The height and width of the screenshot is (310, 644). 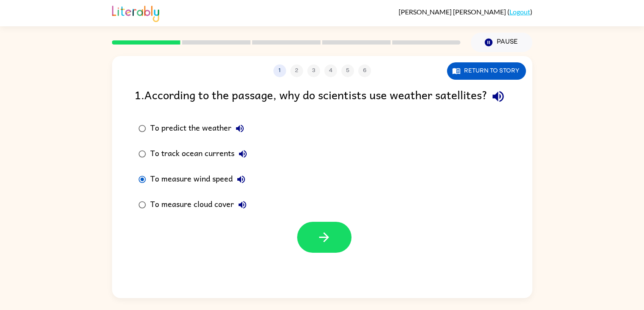 I want to click on div: To measure cloud cover, so click(x=200, y=205).